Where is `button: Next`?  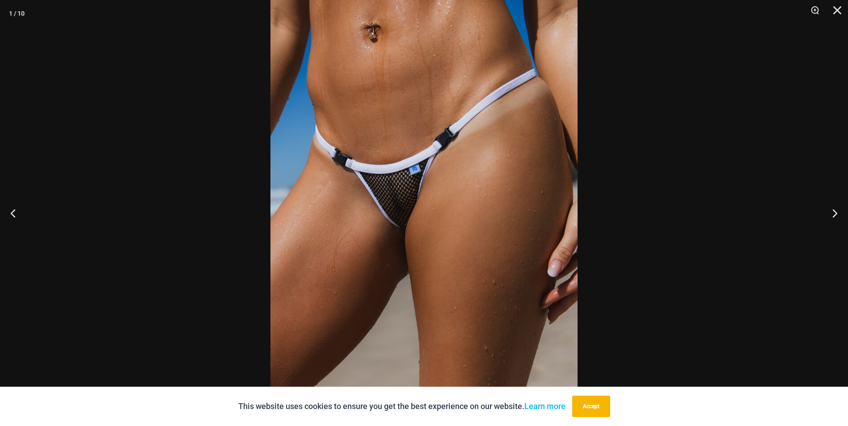
button: Next is located at coordinates (831, 213).